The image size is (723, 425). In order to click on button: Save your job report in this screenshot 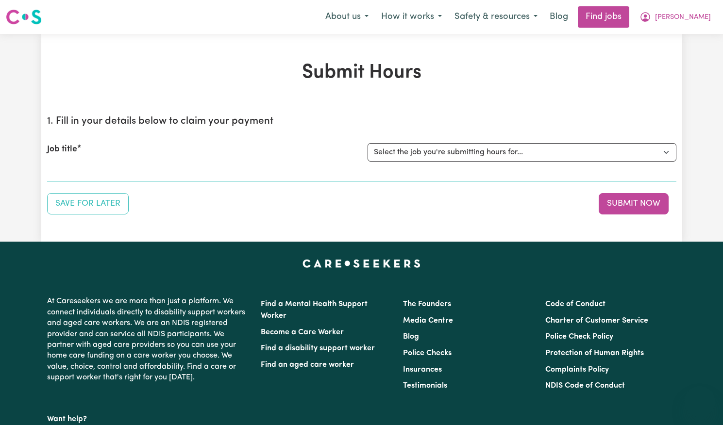, I will do `click(88, 204)`.